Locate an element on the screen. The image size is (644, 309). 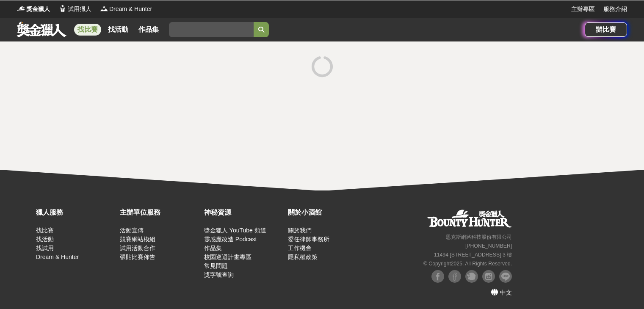
a: 靈感魔改造 Podcast is located at coordinates (231, 239).